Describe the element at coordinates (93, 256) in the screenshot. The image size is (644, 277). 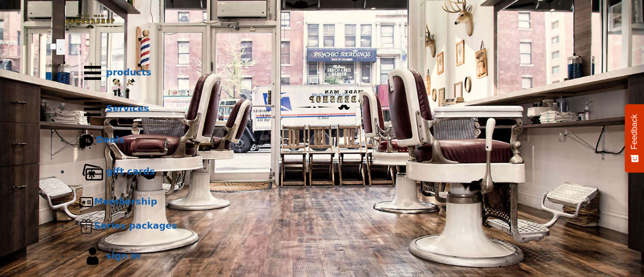
I see `img: sign in` at that location.